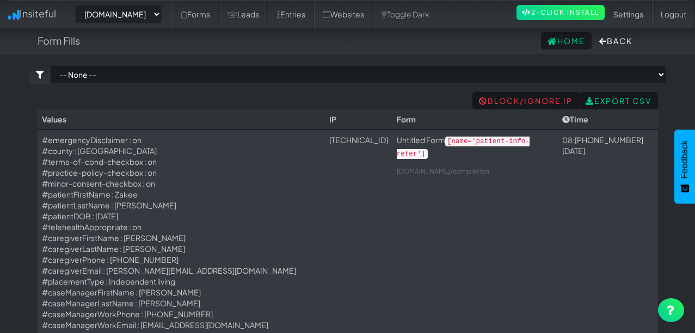 This screenshot has height=333, width=695. What do you see at coordinates (685, 160) in the screenshot?
I see `span: Feedback` at bounding box center [685, 160].